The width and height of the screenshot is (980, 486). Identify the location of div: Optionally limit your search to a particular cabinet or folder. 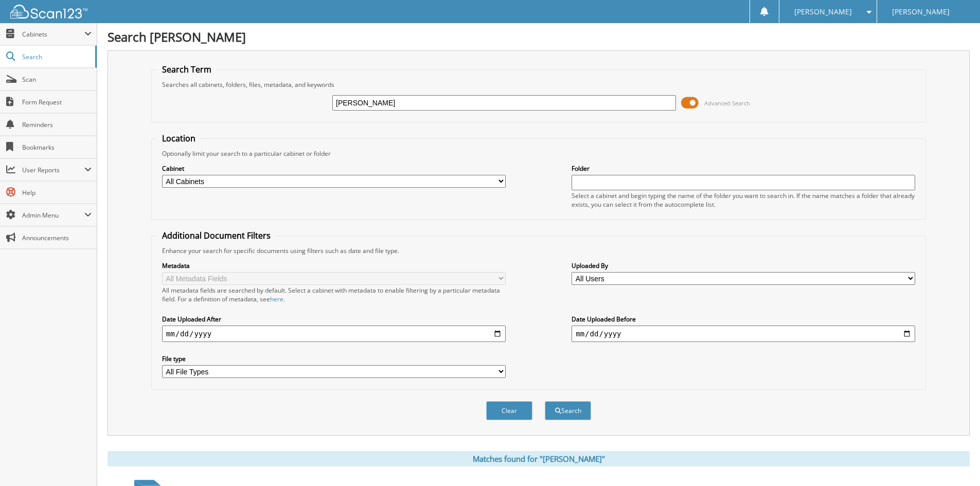
(539, 153).